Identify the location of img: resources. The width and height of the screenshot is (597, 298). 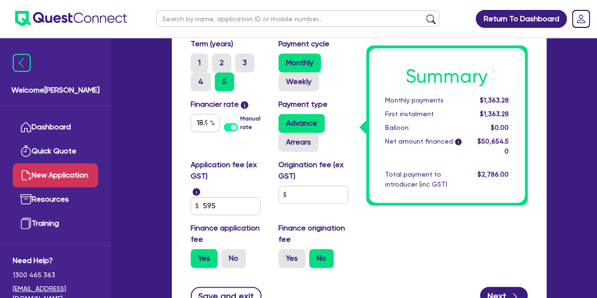
(26, 199).